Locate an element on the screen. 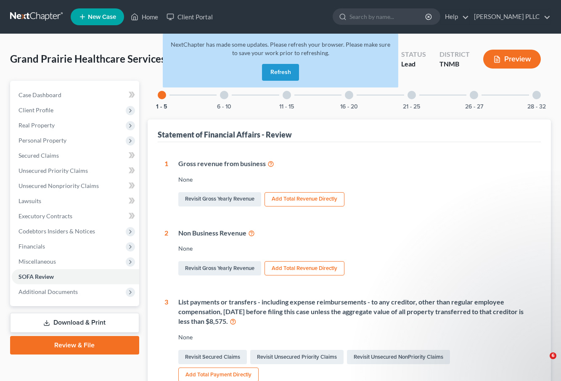  a: Revisit Unsecured Priority Claims is located at coordinates (297, 357).